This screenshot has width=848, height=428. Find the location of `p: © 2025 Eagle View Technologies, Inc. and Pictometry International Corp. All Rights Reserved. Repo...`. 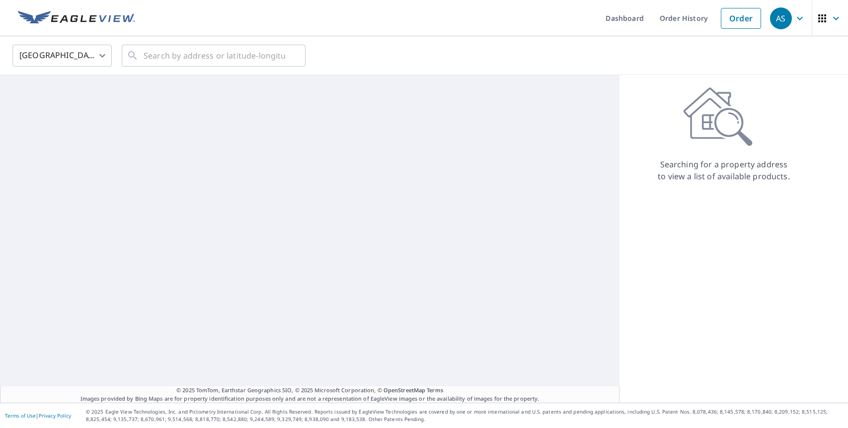

p: © 2025 Eagle View Technologies, Inc. and Pictometry International Corp. All Rights Reserved. Repo... is located at coordinates (464, 416).